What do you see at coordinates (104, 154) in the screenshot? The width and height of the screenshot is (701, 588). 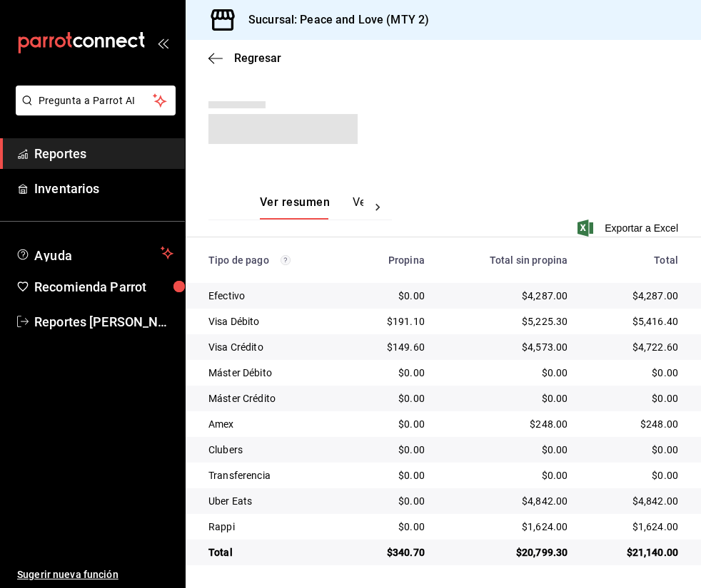 I see `span: Reportes` at bounding box center [104, 154].